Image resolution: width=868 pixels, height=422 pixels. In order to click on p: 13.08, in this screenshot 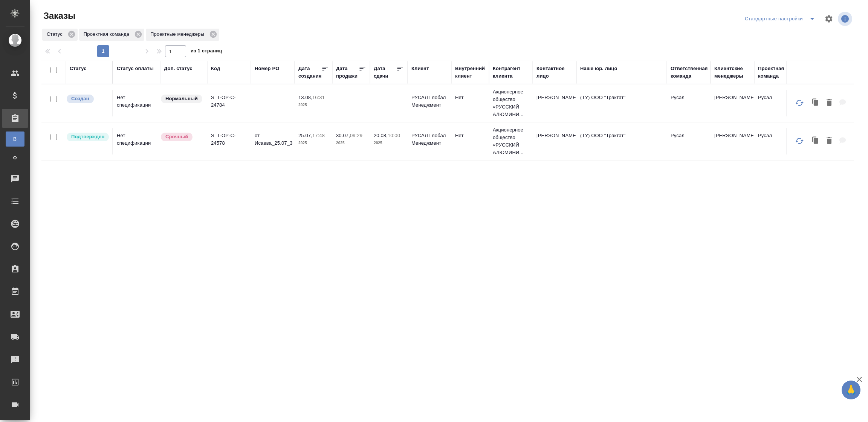, I will do `click(305, 97)`.